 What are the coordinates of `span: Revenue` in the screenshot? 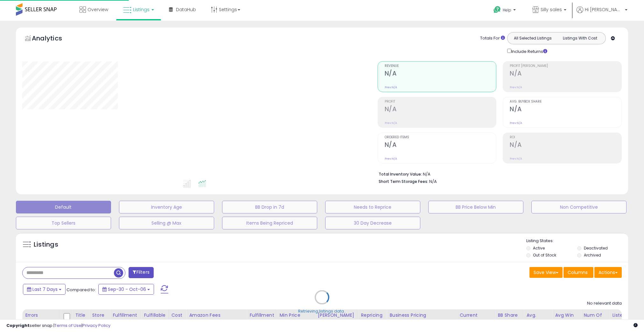 It's located at (441, 66).